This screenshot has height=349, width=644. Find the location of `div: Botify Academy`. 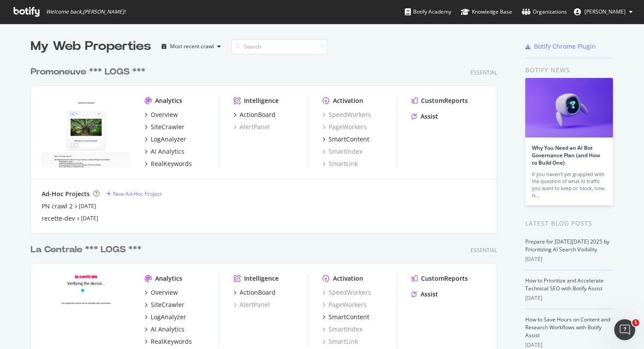

div: Botify Academy is located at coordinates (428, 12).